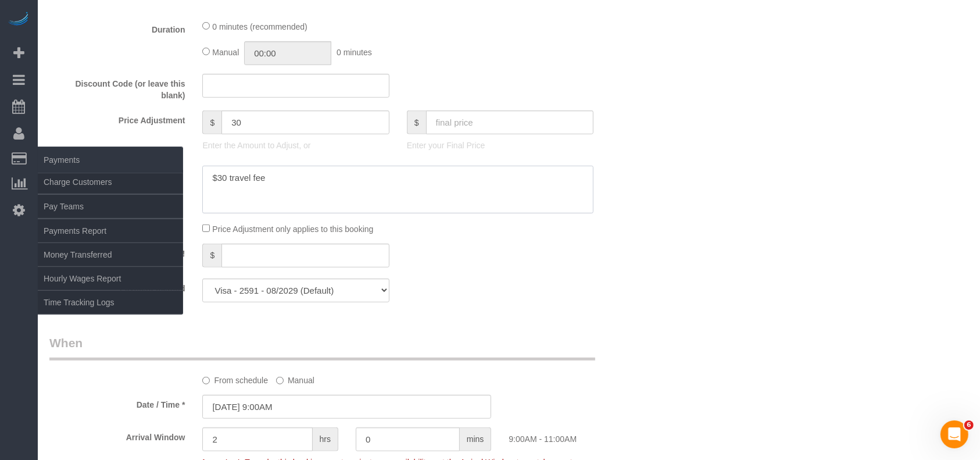  Describe the element at coordinates (322, 348) in the screenshot. I see `legend: When` at that location.